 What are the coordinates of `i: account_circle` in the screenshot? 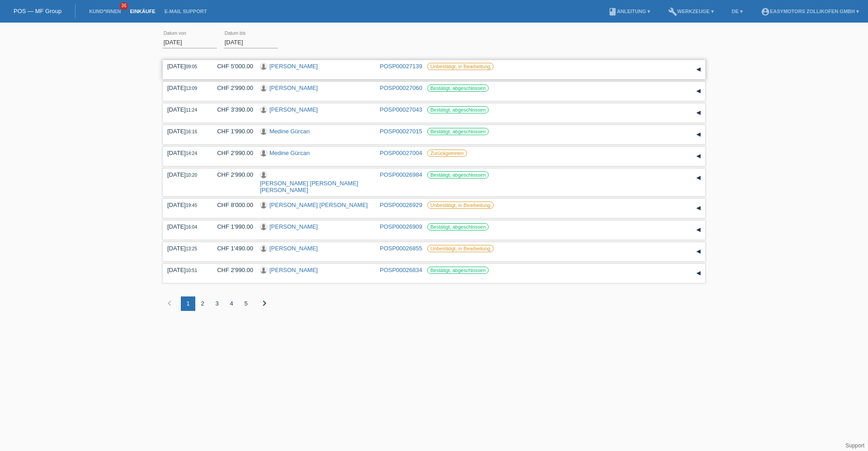 It's located at (765, 12).